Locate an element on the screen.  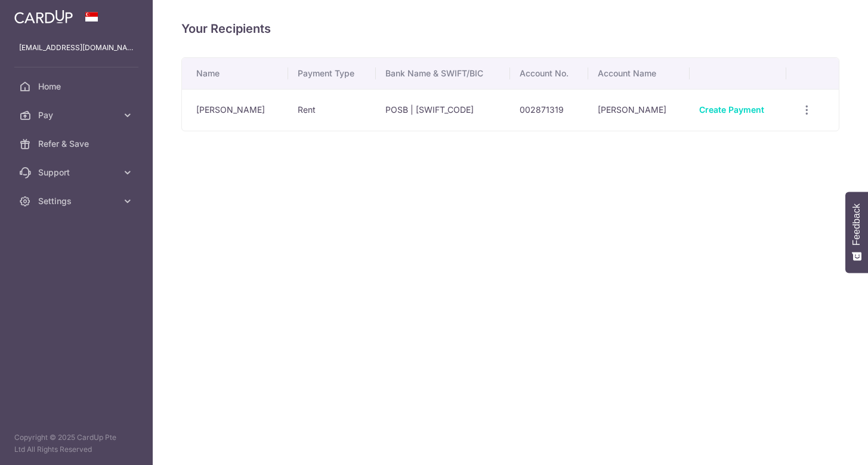
th: Bank Name & SWIFT/BIC is located at coordinates (443, 73).